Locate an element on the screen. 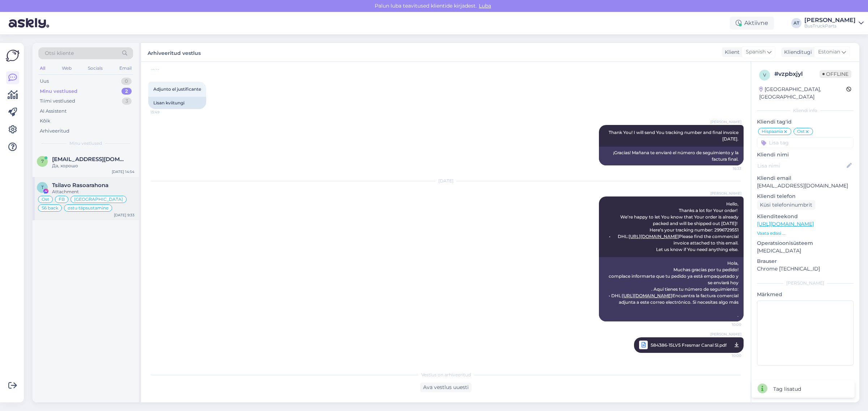 The width and height of the screenshot is (868, 411). span: v is located at coordinates (765, 75).